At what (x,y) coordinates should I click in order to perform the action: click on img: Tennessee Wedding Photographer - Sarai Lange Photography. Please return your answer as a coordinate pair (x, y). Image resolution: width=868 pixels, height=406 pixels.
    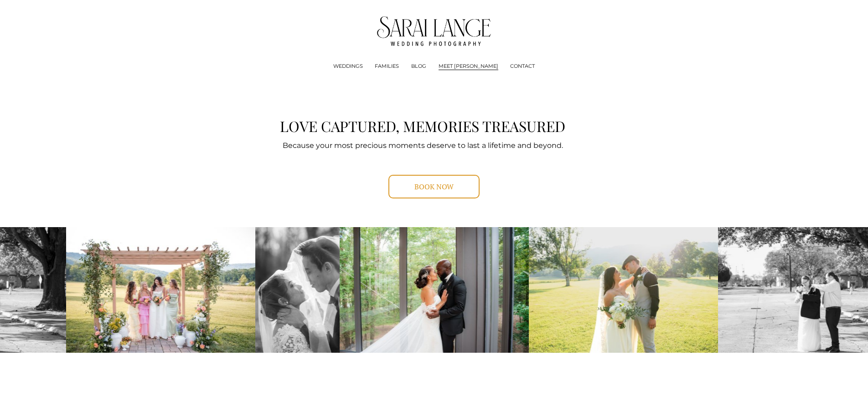
    Looking at the image, I should click on (434, 31).